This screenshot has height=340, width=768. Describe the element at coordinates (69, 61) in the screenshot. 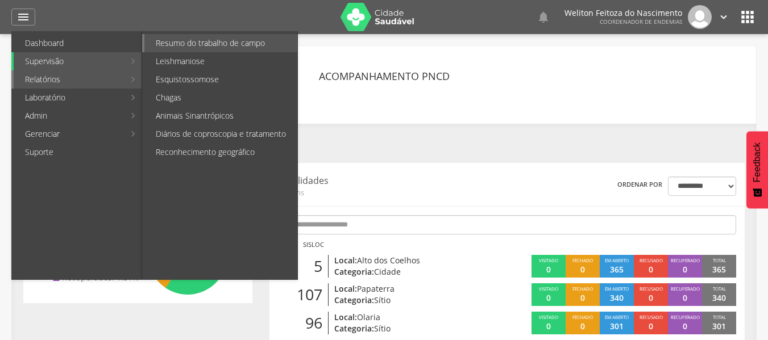

I see `a: Supervisão` at that location.